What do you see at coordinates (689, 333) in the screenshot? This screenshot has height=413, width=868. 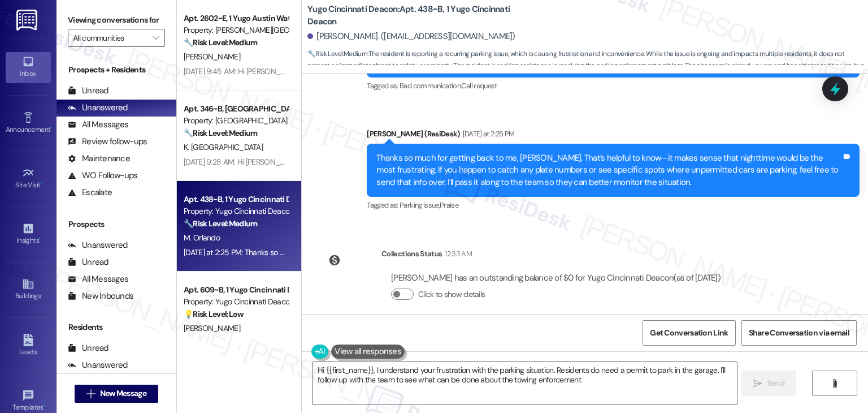 I see `span: Get Conversation Link` at bounding box center [689, 333].